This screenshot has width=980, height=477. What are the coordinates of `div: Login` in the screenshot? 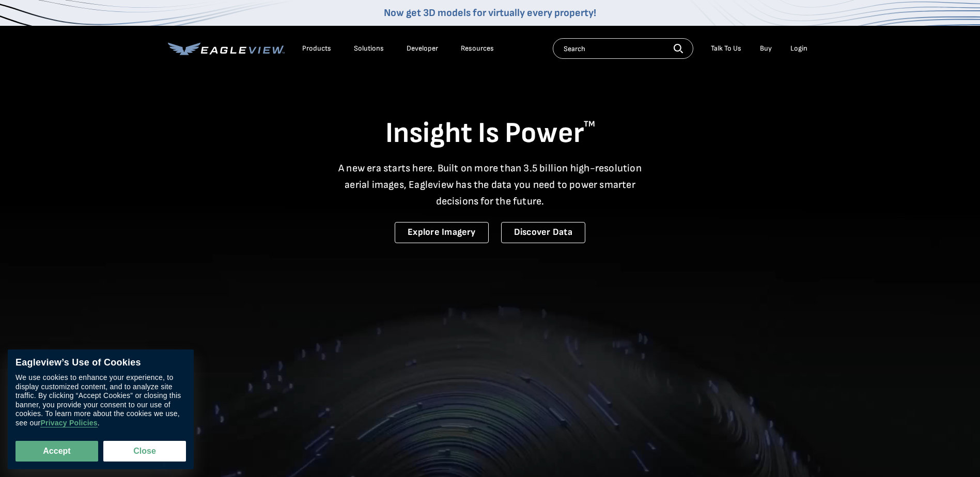 It's located at (799, 48).